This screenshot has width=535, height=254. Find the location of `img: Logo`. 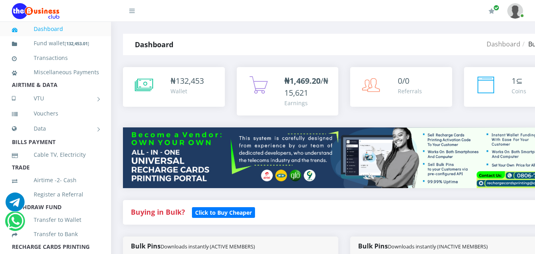

img: Logo is located at coordinates (36, 11).